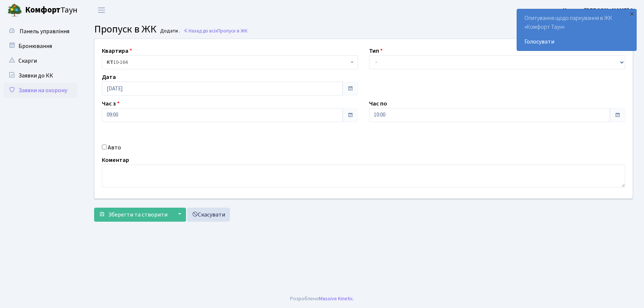 The image size is (644, 308). What do you see at coordinates (322, 299) in the screenshot?
I see `div: Розроблено .` at bounding box center [322, 299].